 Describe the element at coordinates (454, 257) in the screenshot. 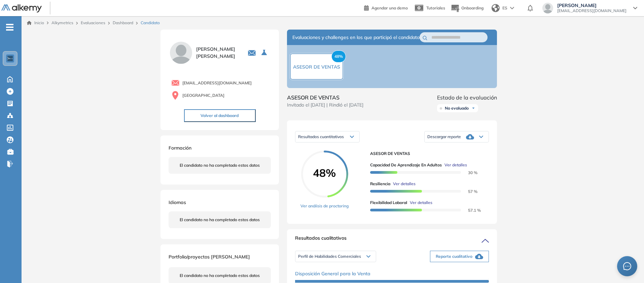

I see `span: Reporte cualitativo` at that location.